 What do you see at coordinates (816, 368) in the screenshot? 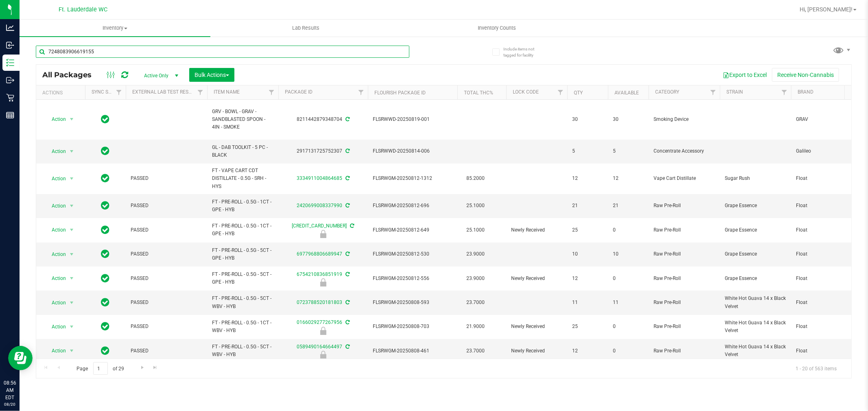
I see `span: 1 - 20 of 563 items` at bounding box center [816, 368].